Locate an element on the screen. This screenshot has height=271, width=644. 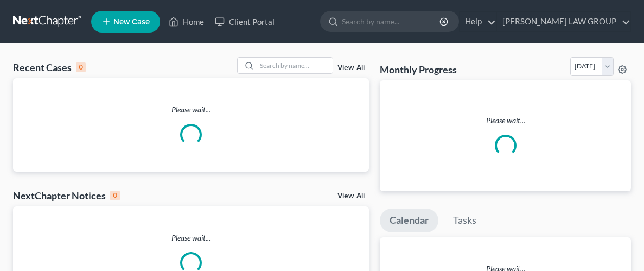
a: Tasks is located at coordinates (464, 221).